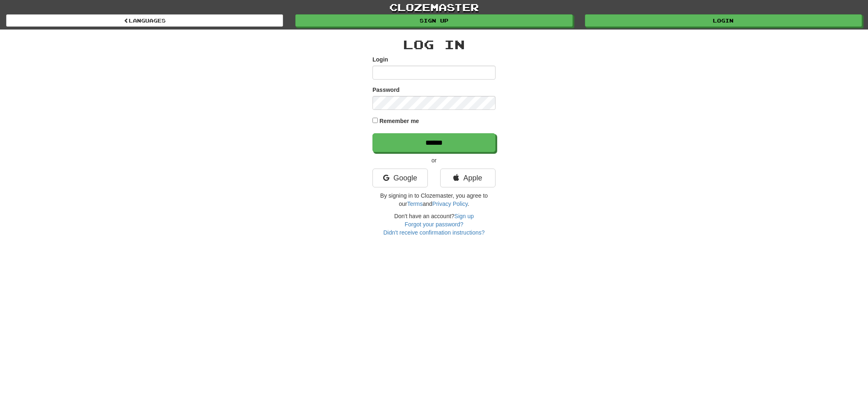  What do you see at coordinates (400, 178) in the screenshot?
I see `a: Google` at bounding box center [400, 178].